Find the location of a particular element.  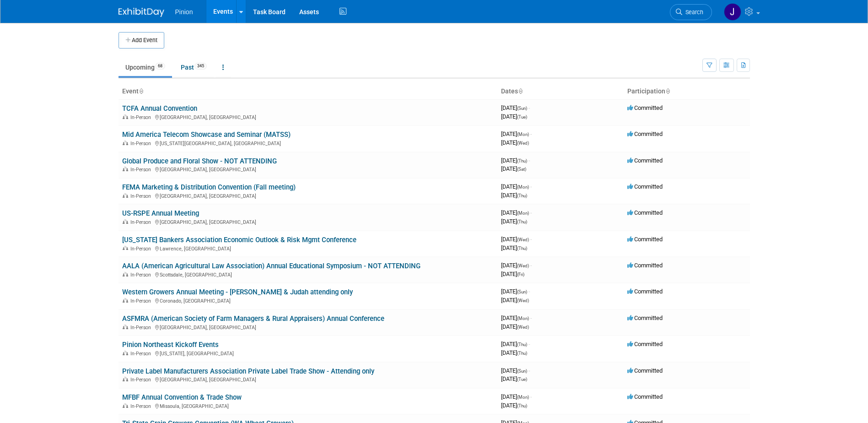

a: Upcoming68 is located at coordinates (145, 67).